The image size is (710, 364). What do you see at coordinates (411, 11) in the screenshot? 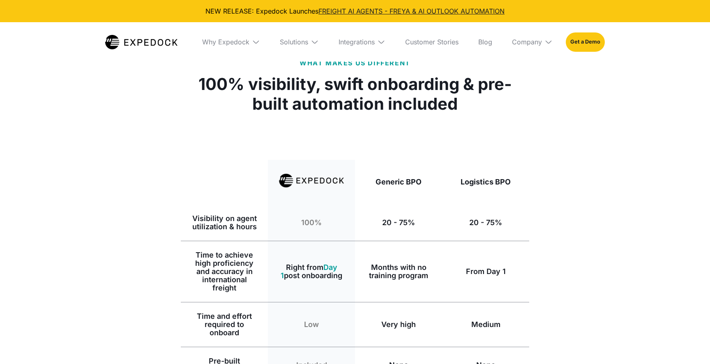
I see `a: FREIGHT AI AGENTS - FREYA & AI OUTLOOK AUTOMATION` at bounding box center [411, 11].